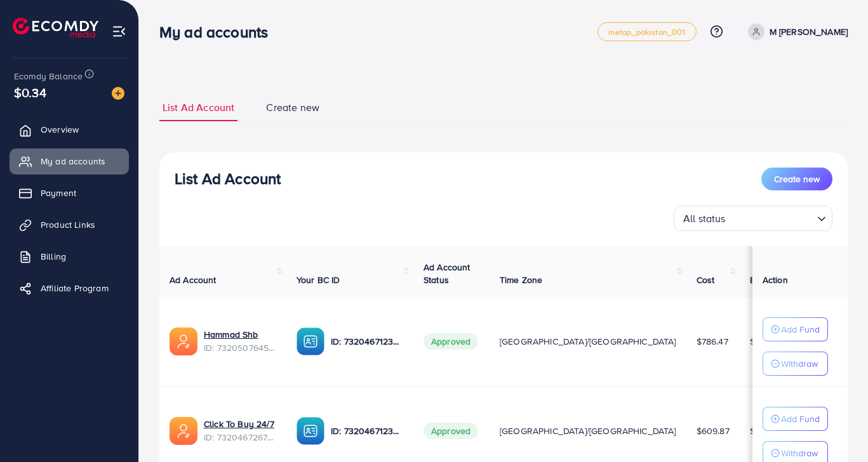 The image size is (868, 462). I want to click on a: Overview, so click(69, 129).